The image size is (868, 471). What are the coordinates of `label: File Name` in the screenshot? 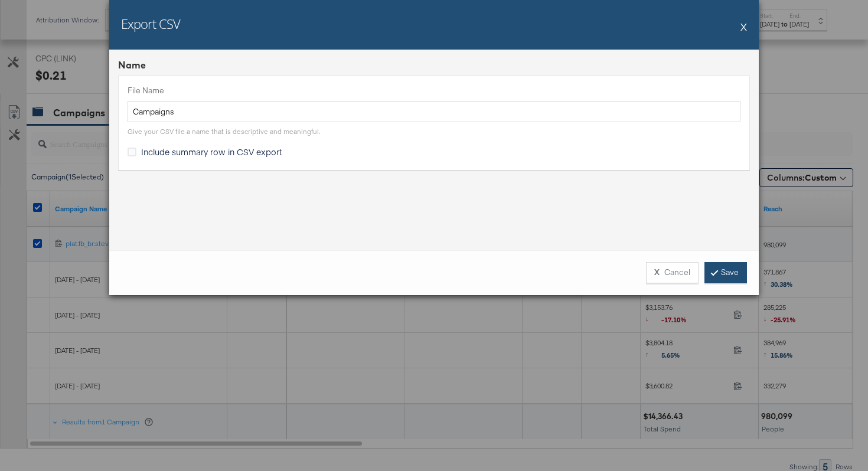 It's located at (434, 90).